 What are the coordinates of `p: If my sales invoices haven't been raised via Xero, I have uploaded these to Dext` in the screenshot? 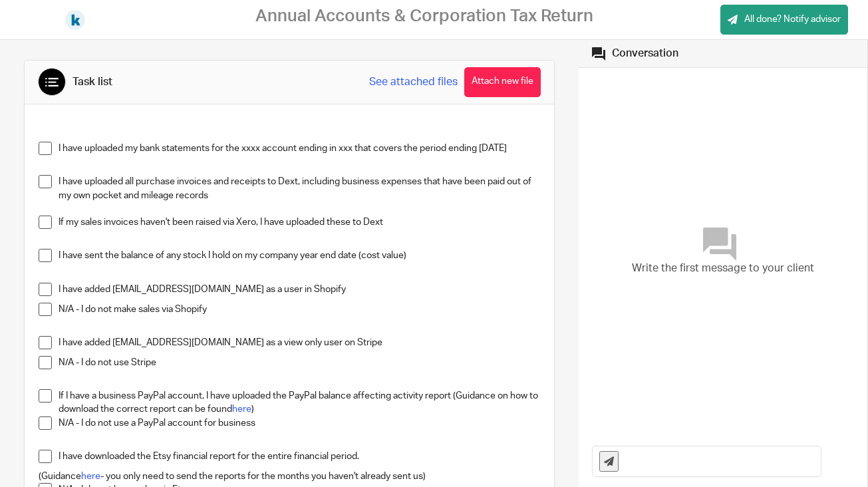 It's located at (299, 222).